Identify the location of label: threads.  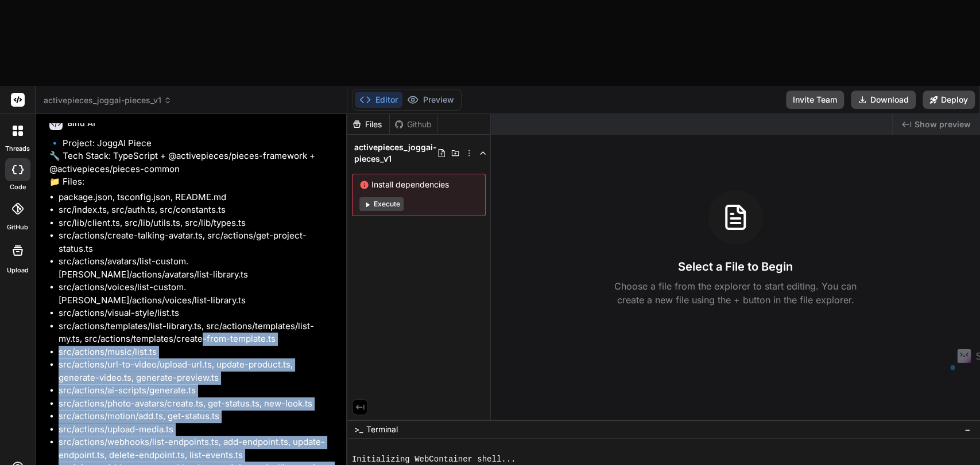
(17, 148).